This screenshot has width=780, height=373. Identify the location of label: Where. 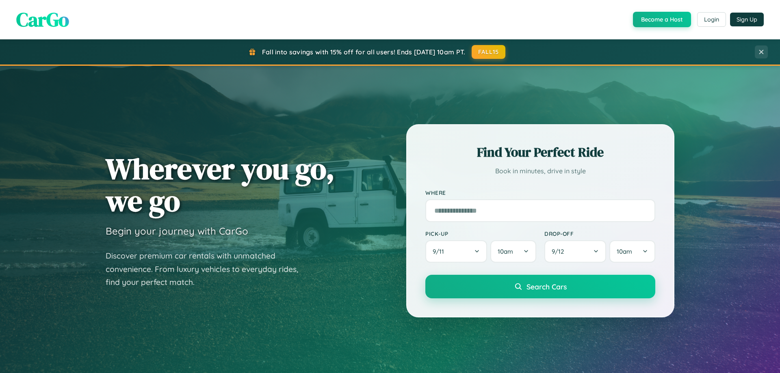
(540, 193).